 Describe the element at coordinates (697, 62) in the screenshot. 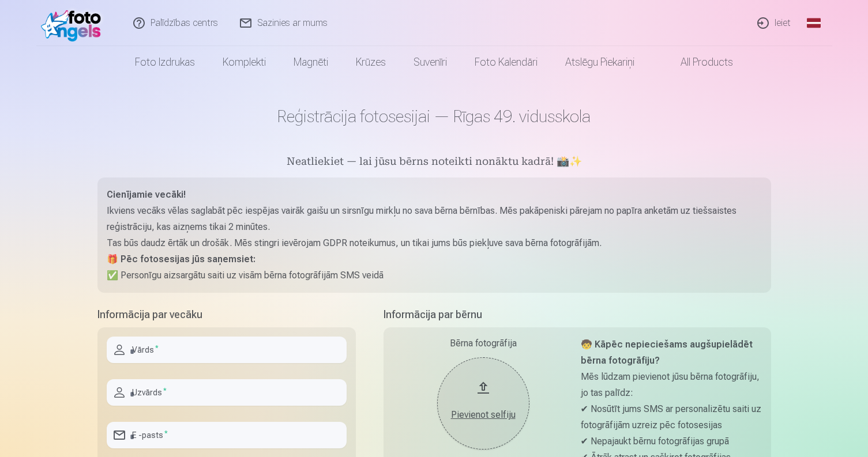

I see `a: All products` at that location.